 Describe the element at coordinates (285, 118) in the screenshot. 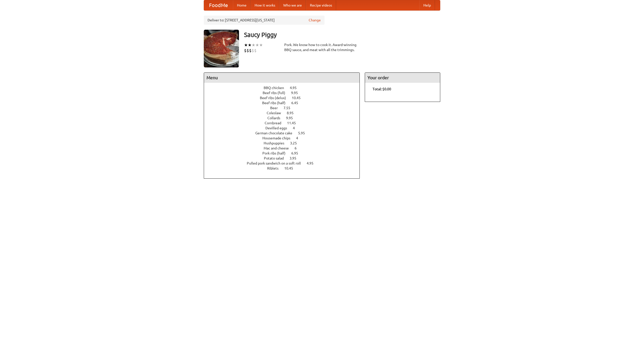

I see `a: Collards 9.95` at that location.